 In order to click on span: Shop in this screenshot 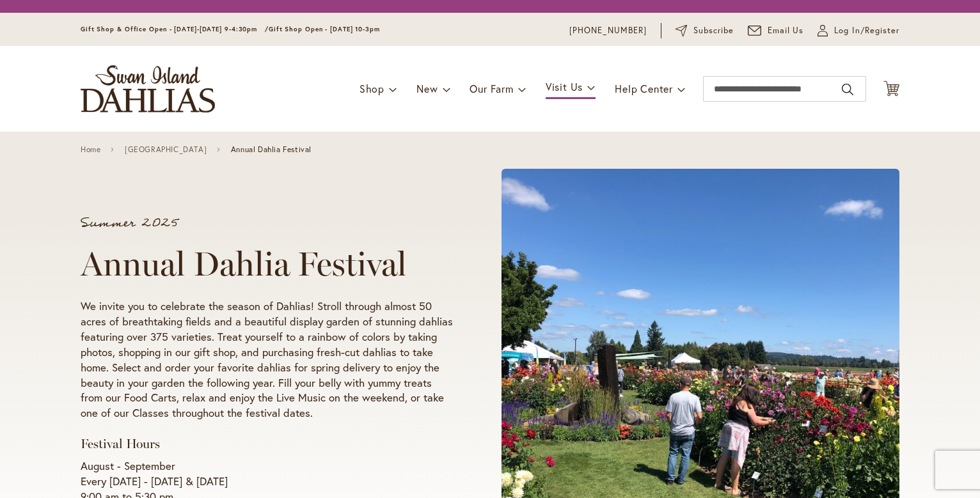, I will do `click(372, 88)`.